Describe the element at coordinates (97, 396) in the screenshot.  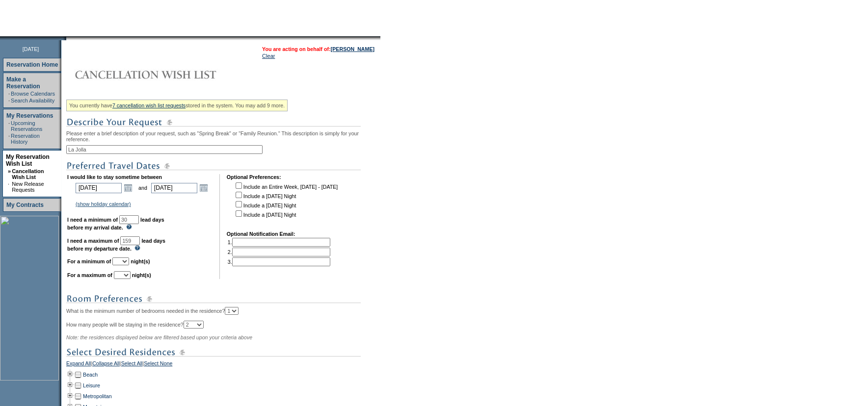
I see `a: Metropolitan` at that location.